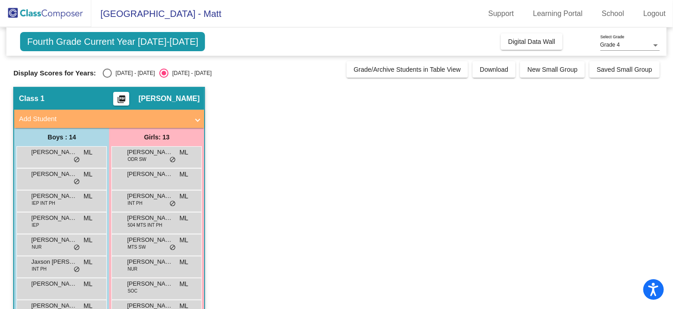 Image resolution: width=673 pixels, height=309 pixels. What do you see at coordinates (655, 14) in the screenshot?
I see `a: Logout` at bounding box center [655, 14].